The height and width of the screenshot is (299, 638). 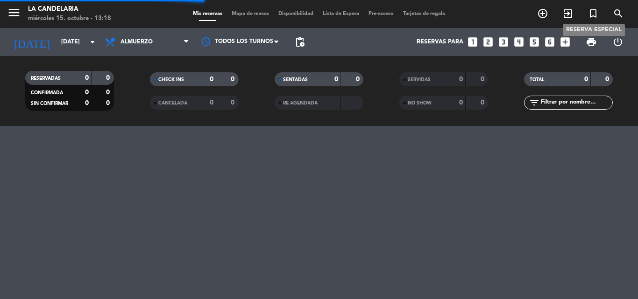 I want to click on i: power_settings_new, so click(x=618, y=42).